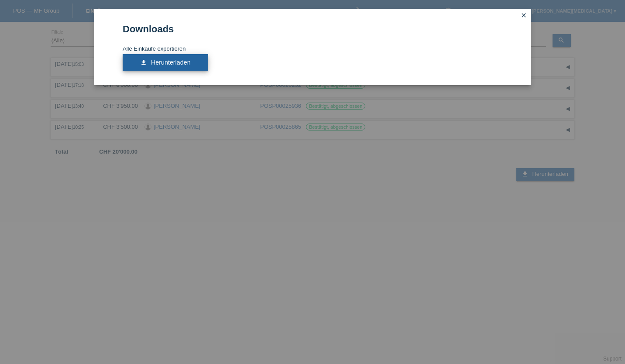 Image resolution: width=625 pixels, height=364 pixels. I want to click on h1: Downloads, so click(313, 29).